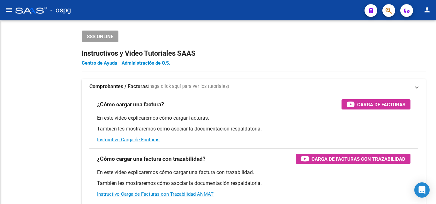 This screenshot has height=204, width=436. Describe the element at coordinates (126, 63) in the screenshot. I see `a: Centro de Ayuda - Administración de O.S.` at that location.